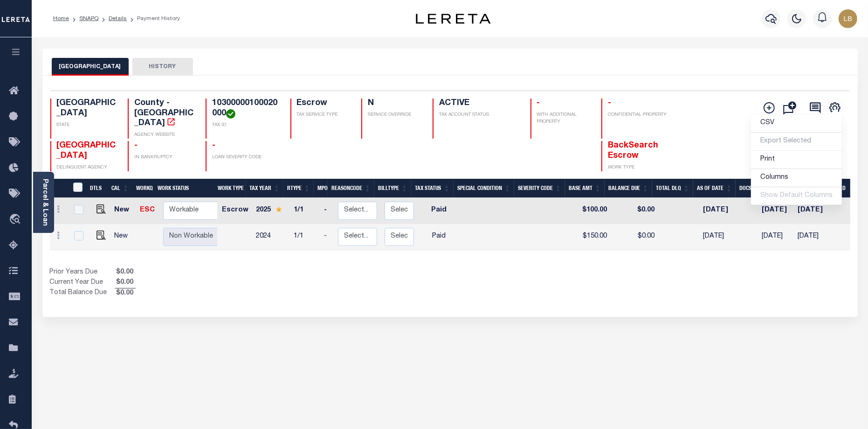 This screenshot has width=868, height=429. Describe the element at coordinates (271, 211) in the screenshot. I see `td: 2025` at that location.